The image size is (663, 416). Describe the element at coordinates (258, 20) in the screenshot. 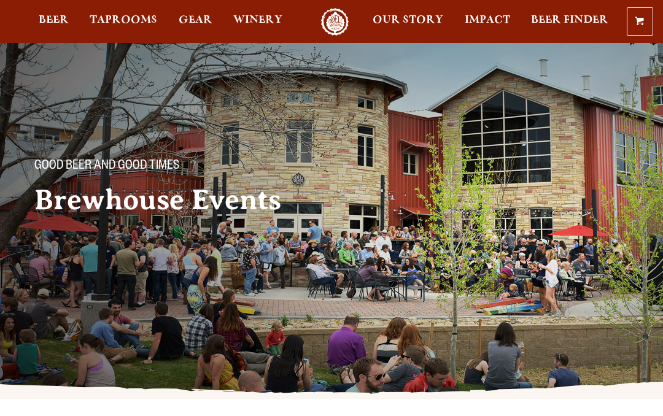

I see `span: Winery` at that location.